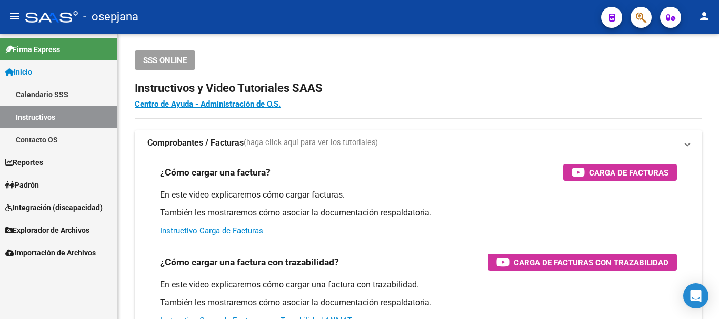 This screenshot has height=319, width=719. I want to click on button: Carga de Facturas, so click(620, 173).